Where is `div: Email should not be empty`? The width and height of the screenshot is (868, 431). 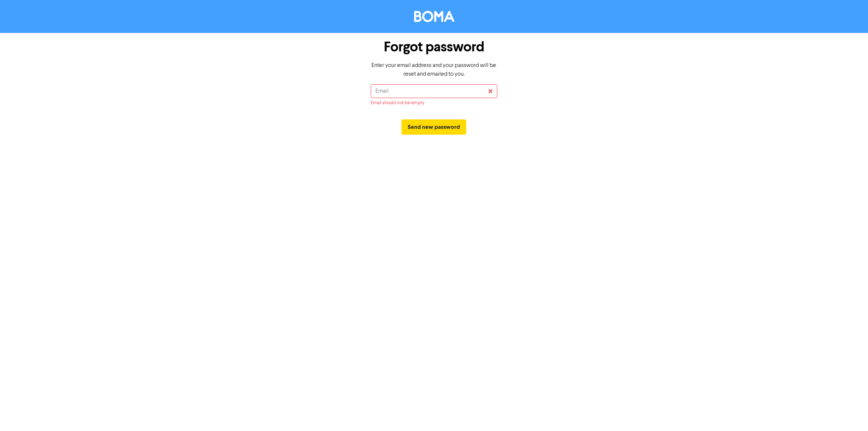
div: Email should not be empty is located at coordinates (434, 103).